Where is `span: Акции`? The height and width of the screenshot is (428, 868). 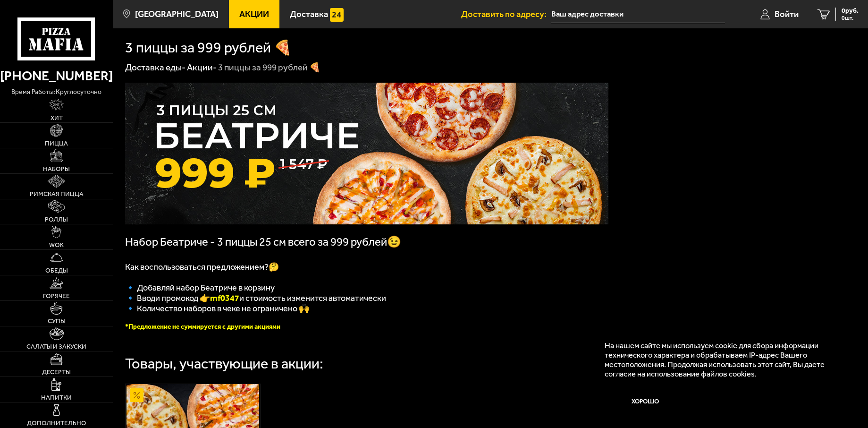 span: Акции is located at coordinates (254, 14).